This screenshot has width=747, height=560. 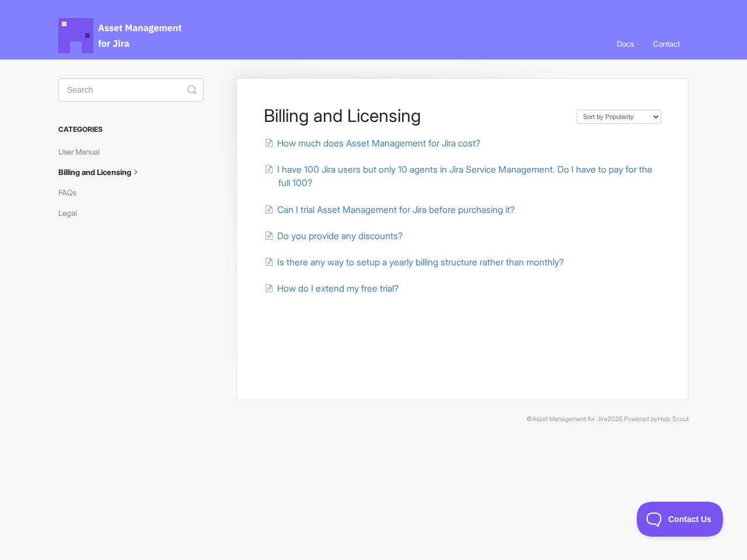 I want to click on a: How do I extend my free trial?, so click(x=331, y=288).